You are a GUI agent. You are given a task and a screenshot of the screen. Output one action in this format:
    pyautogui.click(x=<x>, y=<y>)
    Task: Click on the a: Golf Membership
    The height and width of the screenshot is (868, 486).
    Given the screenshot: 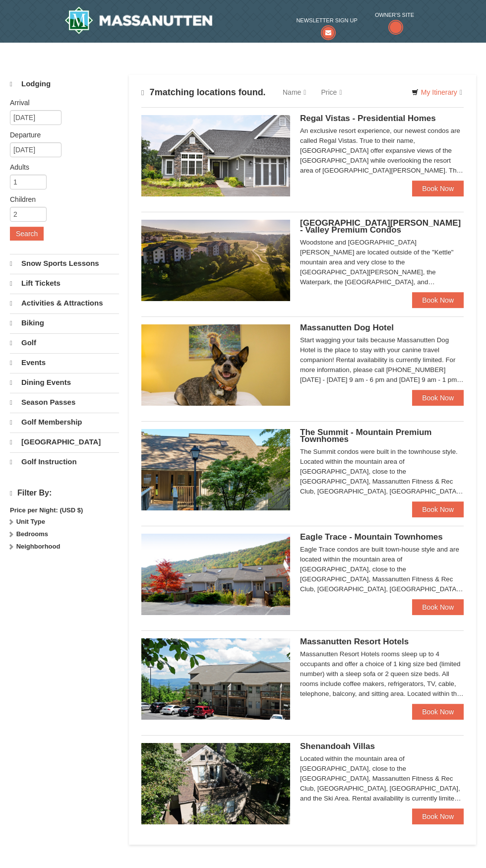 What is the action you would take?
    pyautogui.click(x=65, y=422)
    